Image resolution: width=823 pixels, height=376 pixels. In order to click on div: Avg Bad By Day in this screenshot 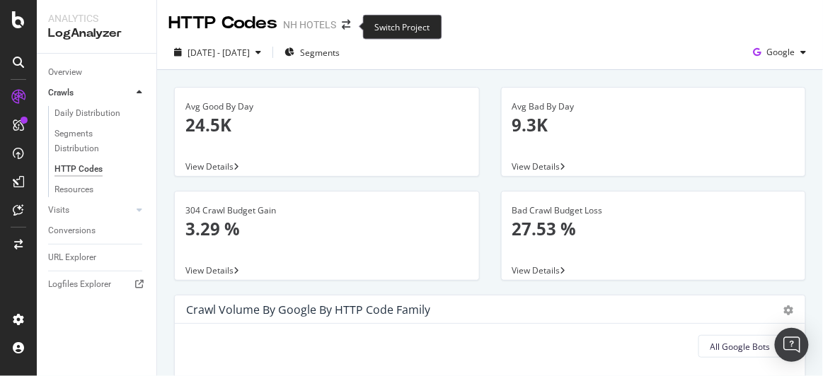, I will do `click(654, 107)`.